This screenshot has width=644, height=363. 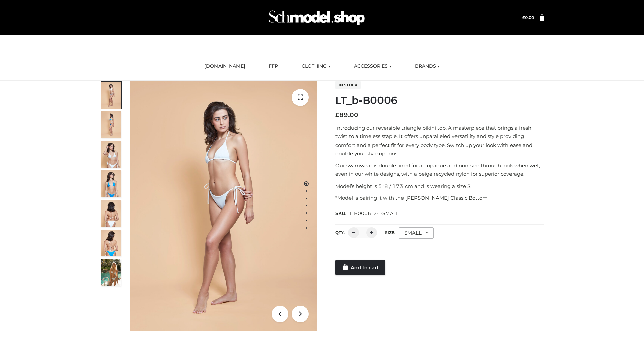 What do you see at coordinates (111, 124) in the screenshot?
I see `img: ArielClassicBikiniTop_CloudNine_AzureSky_OW114ECO_2-scaled.jpg` at bounding box center [111, 124].